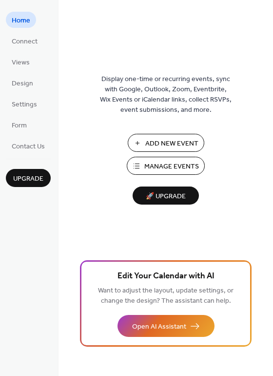  Describe the element at coordinates (24, 103) in the screenshot. I see `a: Settings` at that location.